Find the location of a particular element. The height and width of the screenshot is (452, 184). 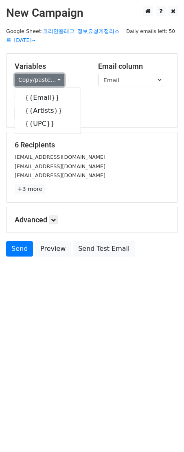

a: Send Test Email is located at coordinates (104, 249).